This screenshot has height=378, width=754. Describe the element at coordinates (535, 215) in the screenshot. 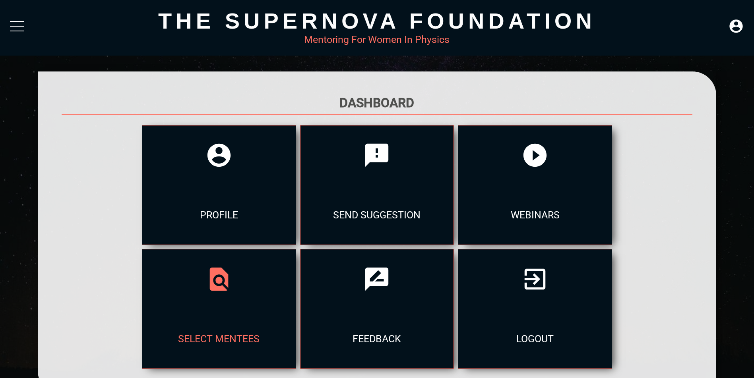

I see `div: webinars` at that location.